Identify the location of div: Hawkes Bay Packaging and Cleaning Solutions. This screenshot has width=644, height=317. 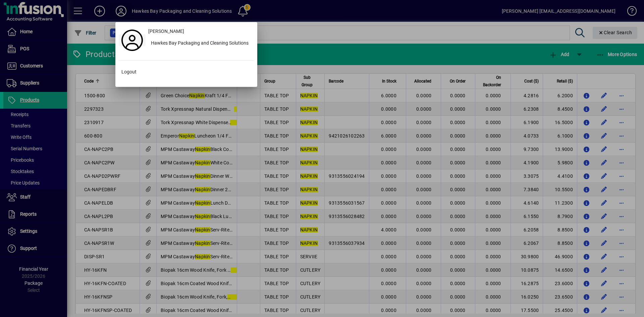
(199, 43).